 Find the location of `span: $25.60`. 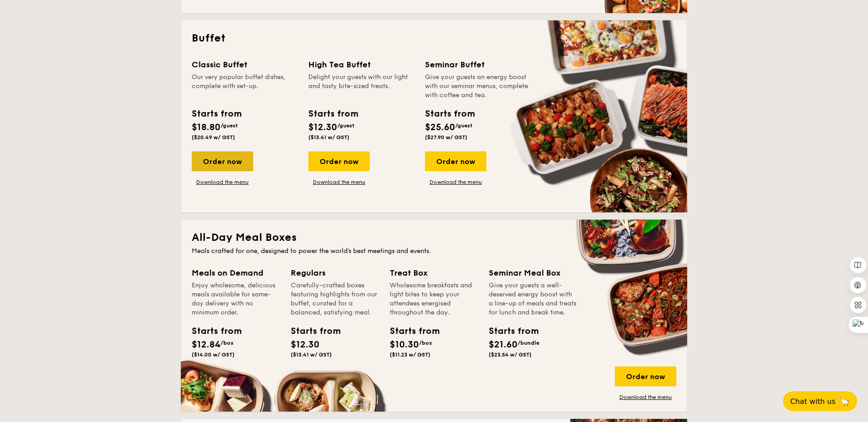

span: $25.60 is located at coordinates (440, 128).